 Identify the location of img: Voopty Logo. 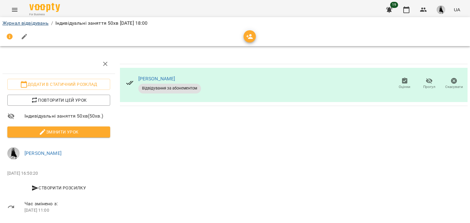
(45, 7).